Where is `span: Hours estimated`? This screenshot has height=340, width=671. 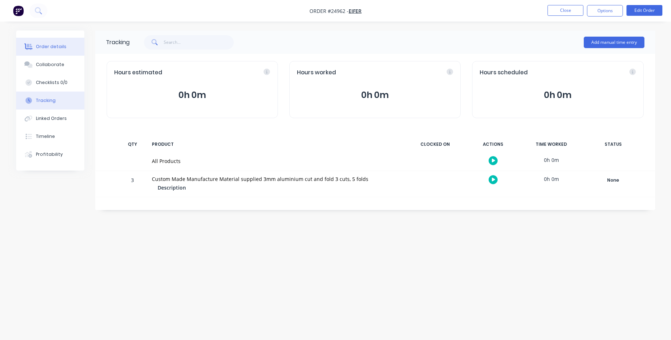 span: Hours estimated is located at coordinates (138, 73).